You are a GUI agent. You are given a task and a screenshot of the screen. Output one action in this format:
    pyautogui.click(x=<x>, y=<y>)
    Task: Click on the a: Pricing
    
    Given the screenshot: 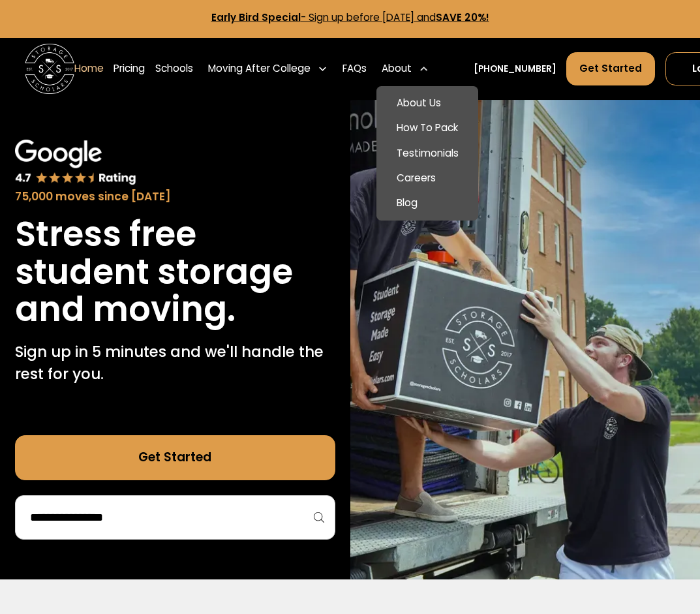 What is the action you would take?
    pyautogui.click(x=129, y=68)
    